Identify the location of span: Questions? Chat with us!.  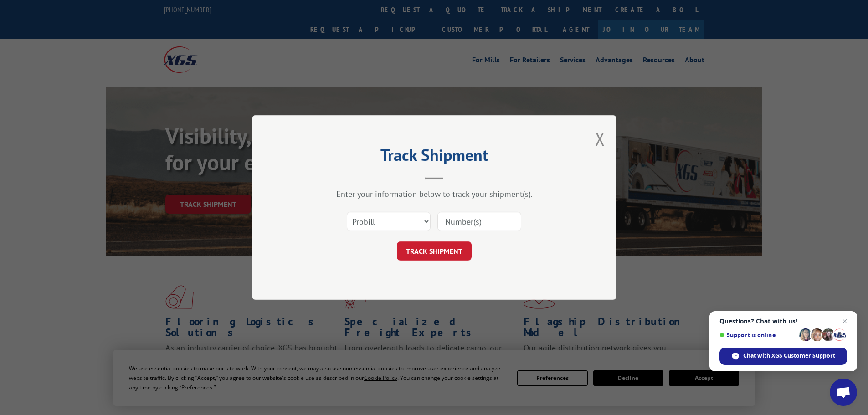
(783, 321).